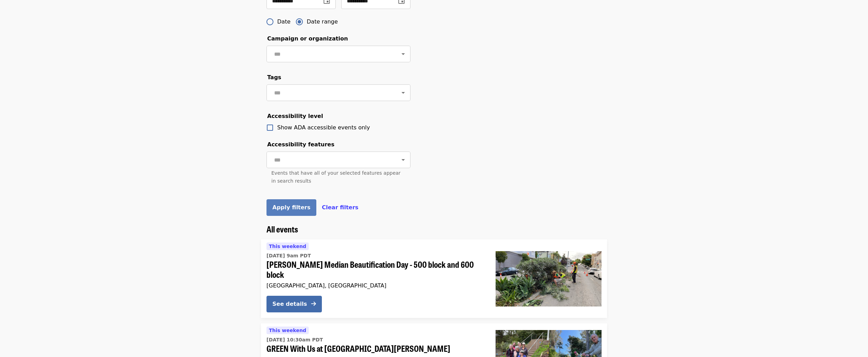  I want to click on button: Clear filters, so click(340, 208).